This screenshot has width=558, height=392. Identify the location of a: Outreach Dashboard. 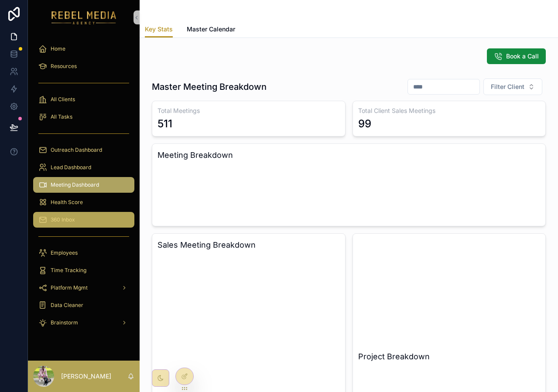
(84, 150).